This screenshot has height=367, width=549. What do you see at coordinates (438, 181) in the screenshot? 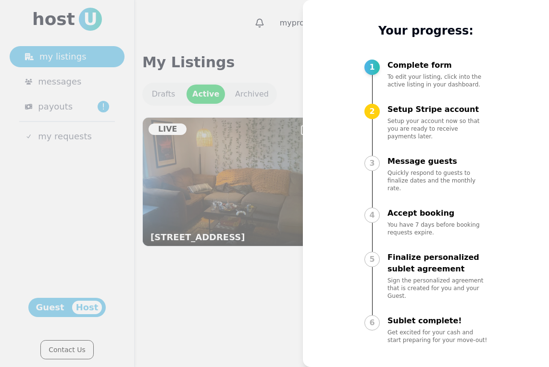
I see `p: Quickly respond to guests to finalize dates and the monthly rate.` at bounding box center [438, 181].